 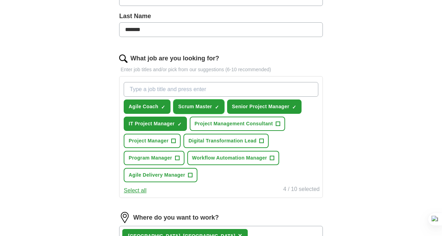 What do you see at coordinates (125, 218) in the screenshot?
I see `img: location.png` at bounding box center [125, 218].